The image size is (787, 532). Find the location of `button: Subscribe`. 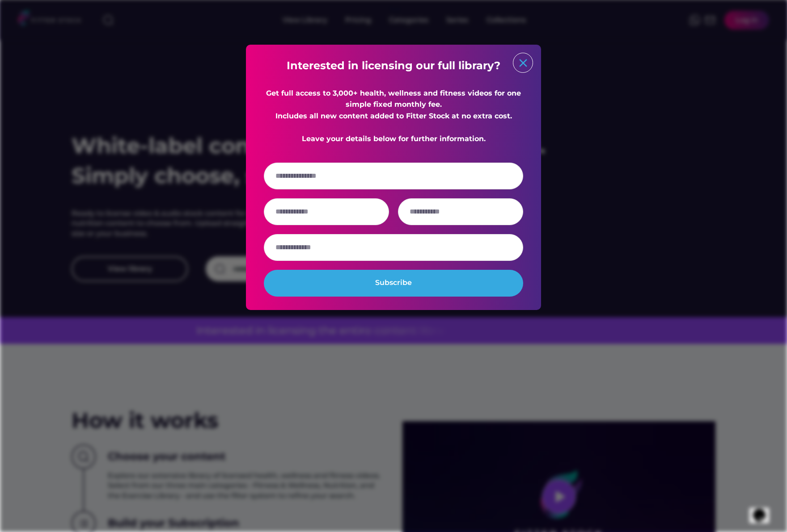

button: Subscribe is located at coordinates (394, 283).